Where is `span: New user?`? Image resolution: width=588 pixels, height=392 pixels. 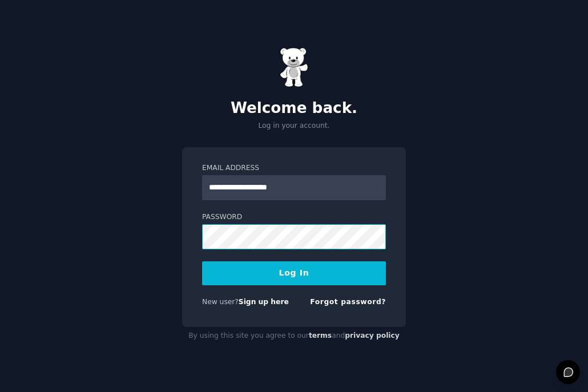 span: New user? is located at coordinates (220, 302).